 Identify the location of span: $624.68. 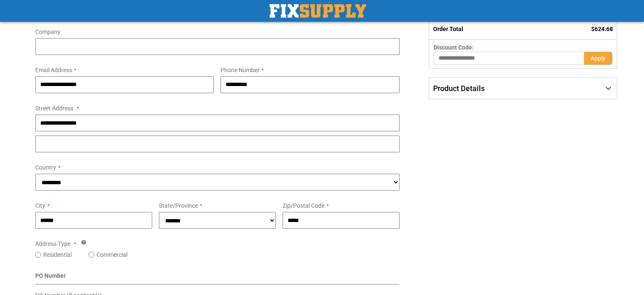
(602, 29).